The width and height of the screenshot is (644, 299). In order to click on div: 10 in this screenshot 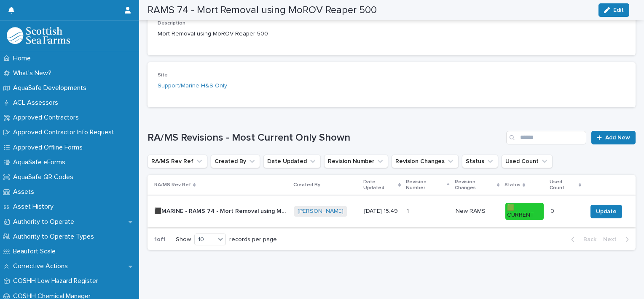, I will do `click(205, 240)`.